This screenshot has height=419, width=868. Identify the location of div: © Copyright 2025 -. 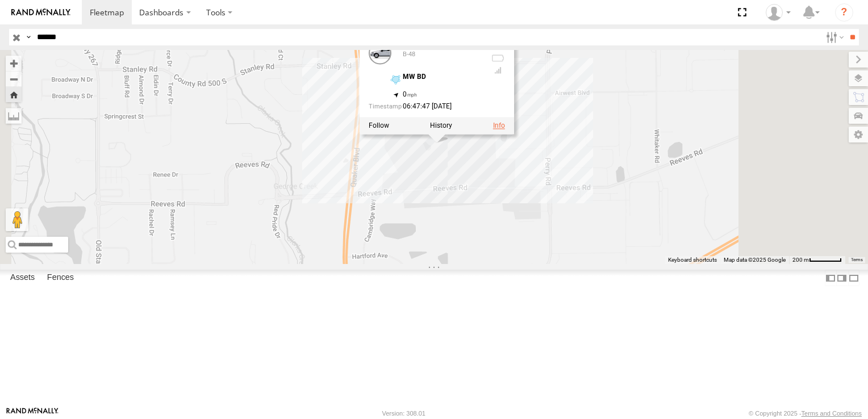
(805, 413).